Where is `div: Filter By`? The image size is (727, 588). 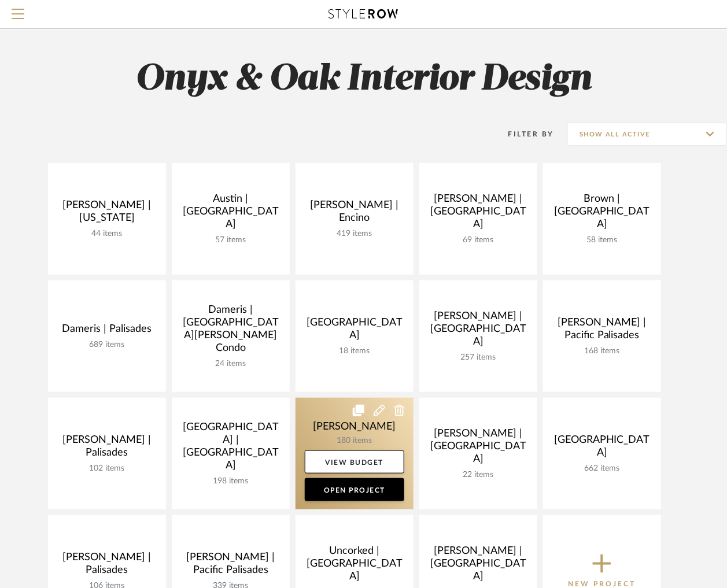
div: Filter By is located at coordinates (523, 134).